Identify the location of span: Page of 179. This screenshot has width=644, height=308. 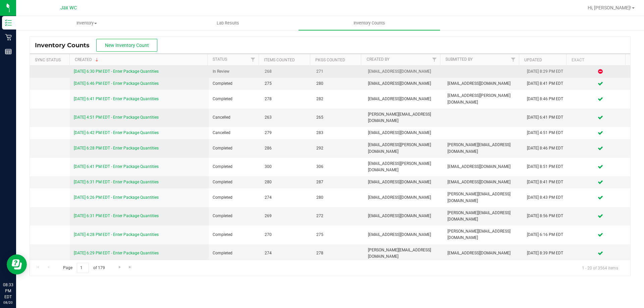
(84, 268).